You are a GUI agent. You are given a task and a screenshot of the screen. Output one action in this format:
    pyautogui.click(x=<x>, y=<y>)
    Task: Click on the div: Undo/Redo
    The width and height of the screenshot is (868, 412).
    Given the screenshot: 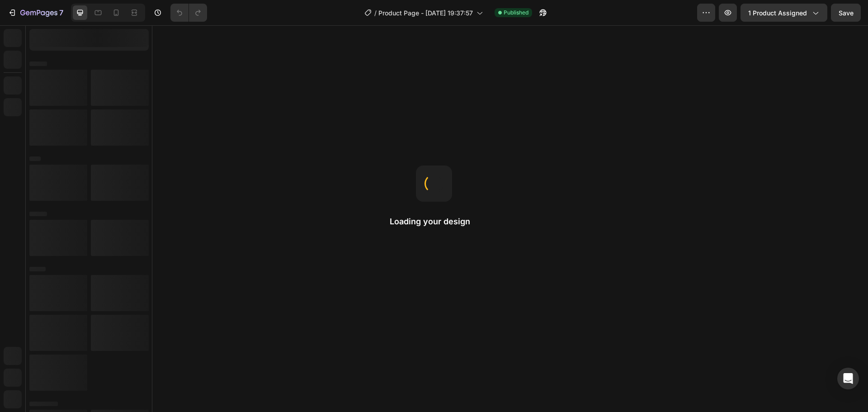 What is the action you would take?
    pyautogui.click(x=189, y=13)
    